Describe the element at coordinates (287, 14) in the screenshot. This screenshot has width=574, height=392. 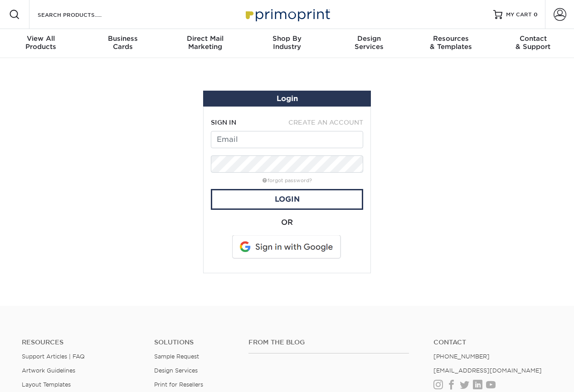
I see `img: Primoprint` at that location.